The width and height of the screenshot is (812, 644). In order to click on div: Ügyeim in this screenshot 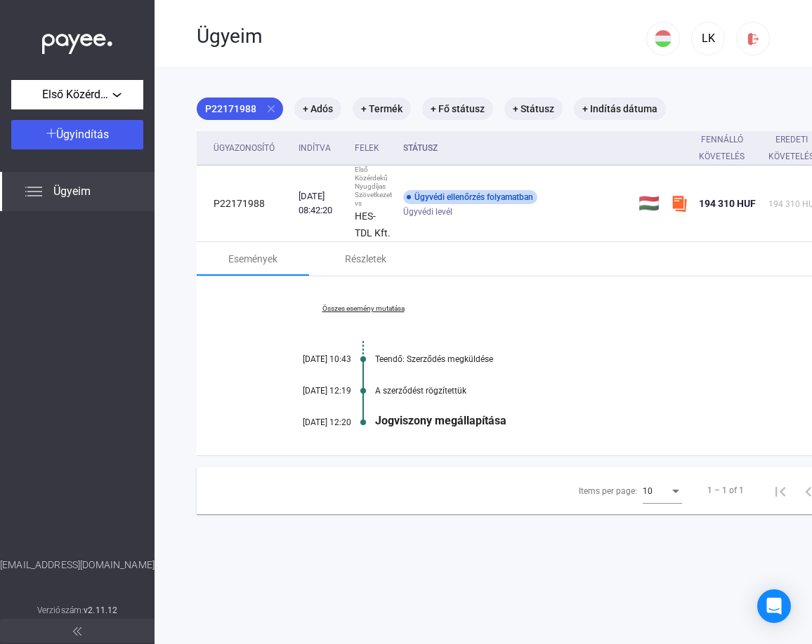, I will do `click(421, 36)`.